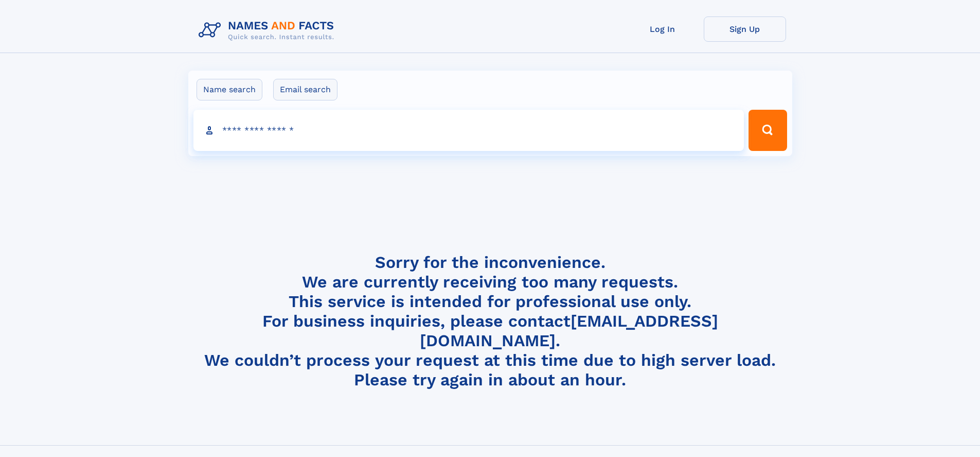 Image resolution: width=980 pixels, height=457 pixels. Describe the element at coordinates (663, 29) in the screenshot. I see `a: Log In` at that location.